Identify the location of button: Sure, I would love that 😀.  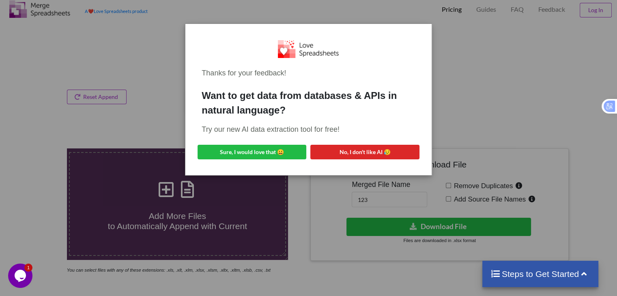
(252, 152).